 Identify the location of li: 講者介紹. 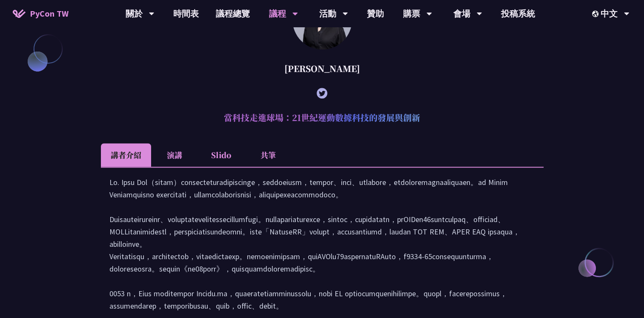
(126, 154).